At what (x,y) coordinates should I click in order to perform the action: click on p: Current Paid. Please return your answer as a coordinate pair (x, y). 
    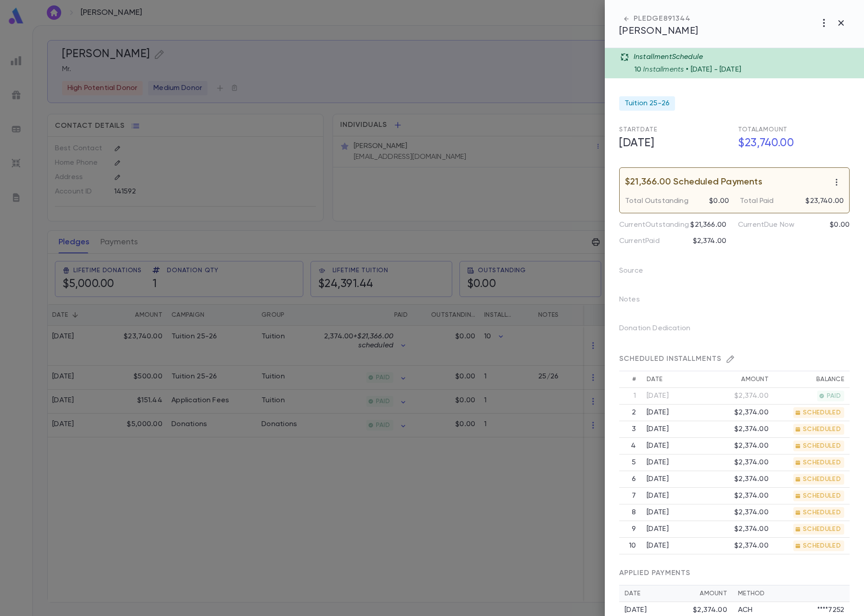
    Looking at the image, I should click on (639, 241).